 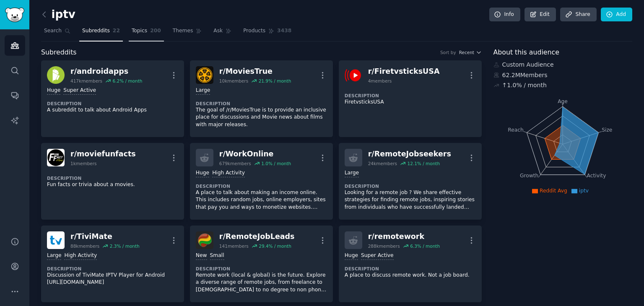 What do you see at coordinates (404, 71) in the screenshot?
I see `div: r/ FiretvsticksUSA` at bounding box center [404, 71].